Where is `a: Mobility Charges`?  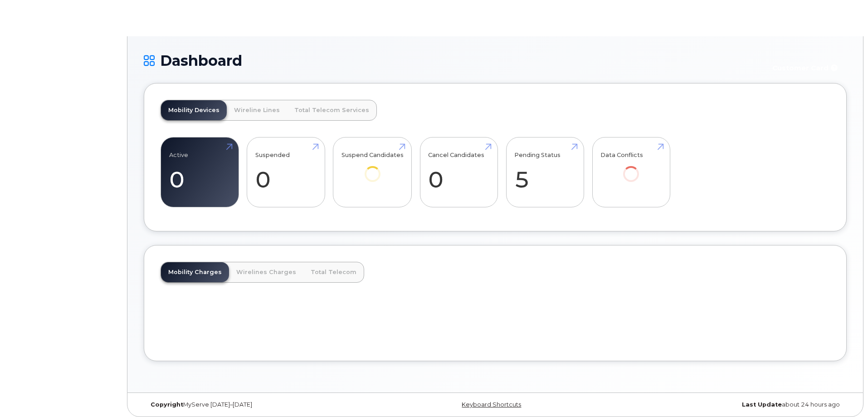
a: Mobility Charges is located at coordinates (195, 272).